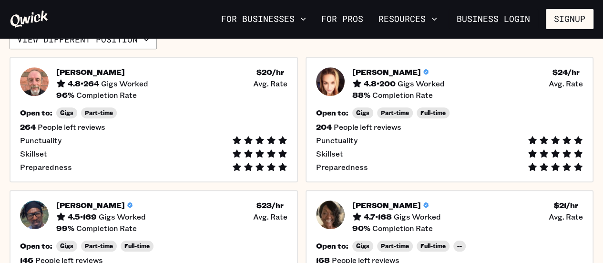 This screenshot has width=603, height=263. Describe the element at coordinates (83, 40) in the screenshot. I see `button: View different position` at that location.